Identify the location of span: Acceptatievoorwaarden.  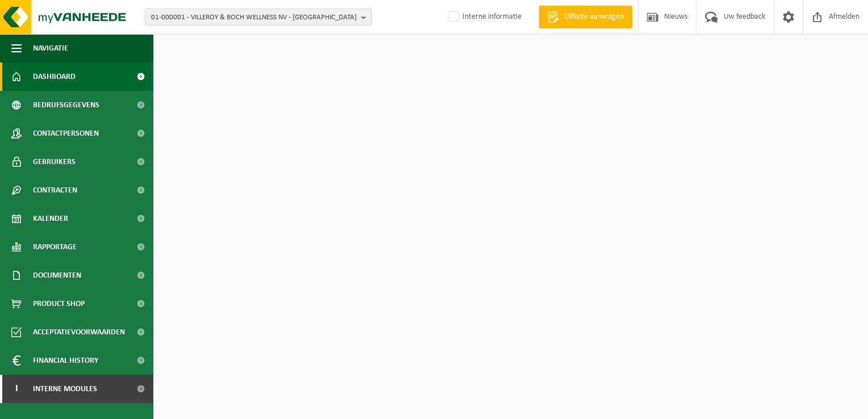
(79, 332).